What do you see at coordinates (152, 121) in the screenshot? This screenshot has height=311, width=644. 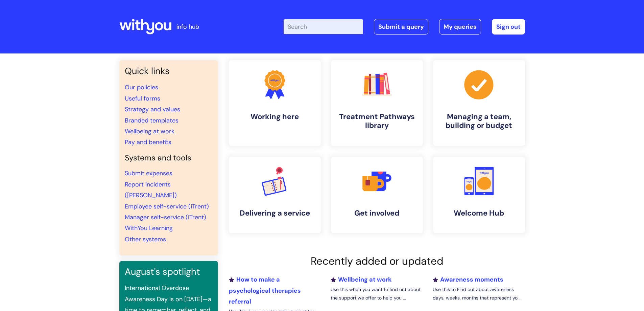 I see `a: Branded templates` at bounding box center [152, 121].